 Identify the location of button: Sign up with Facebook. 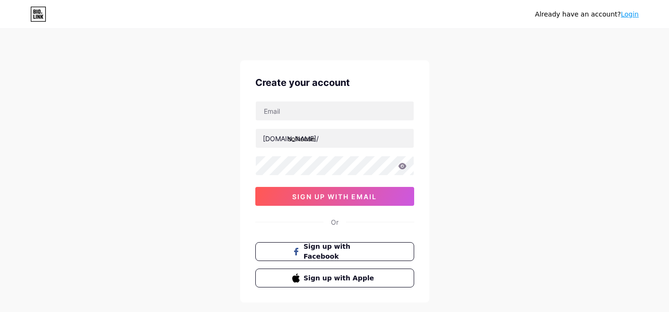
(335, 252).